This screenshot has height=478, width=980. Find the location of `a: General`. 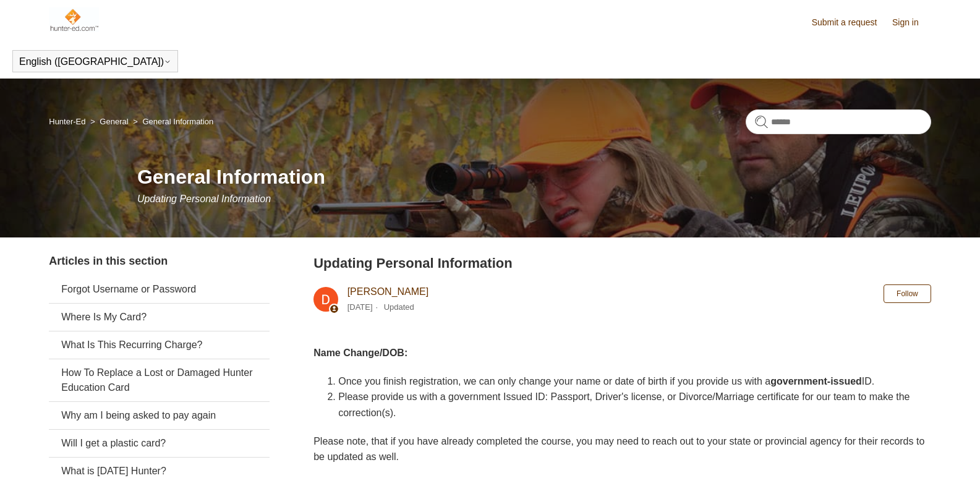

a: General is located at coordinates (114, 121).